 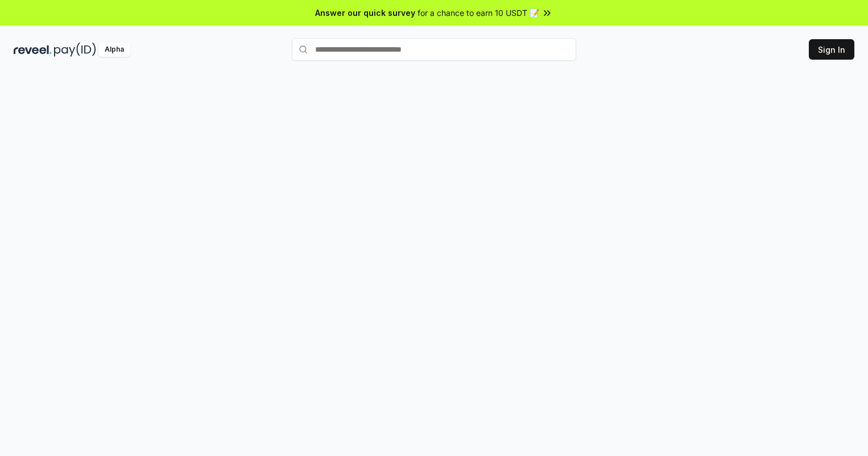 What do you see at coordinates (75, 50) in the screenshot?
I see `img: pay_id` at bounding box center [75, 50].